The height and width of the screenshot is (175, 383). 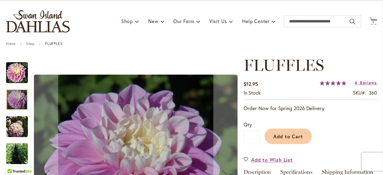 I want to click on span: Add to Cart, so click(x=288, y=136).